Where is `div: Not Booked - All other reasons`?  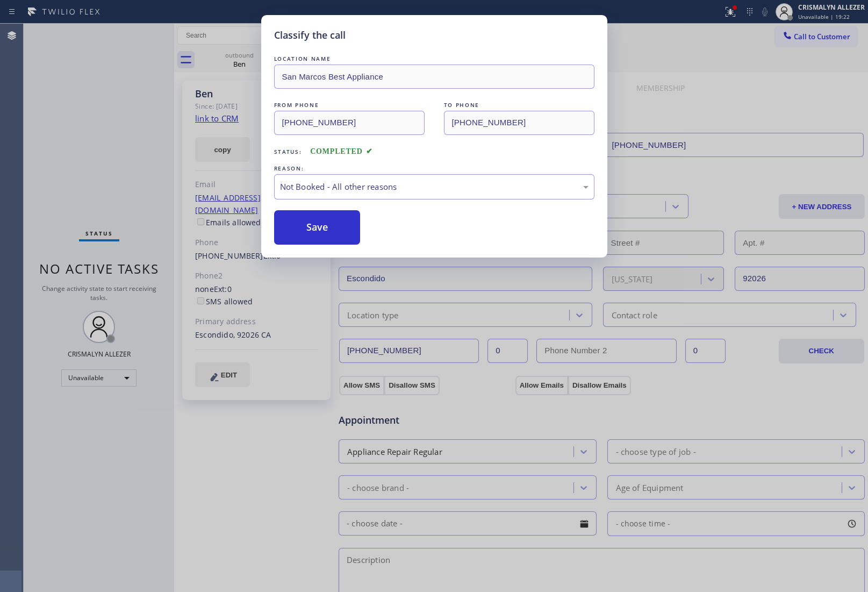 div: Not Booked - All other reasons is located at coordinates (434, 186).